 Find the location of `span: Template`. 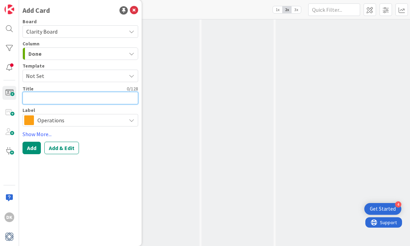

span: Template is located at coordinates (34, 66).